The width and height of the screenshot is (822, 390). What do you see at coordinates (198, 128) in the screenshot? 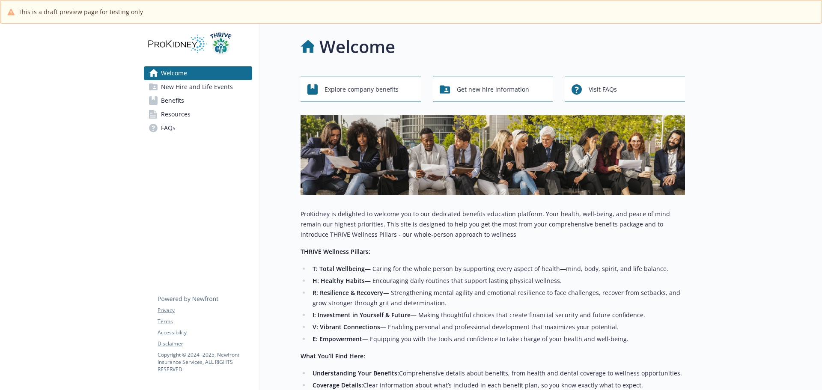
I see `a: FAQs` at bounding box center [198, 128].